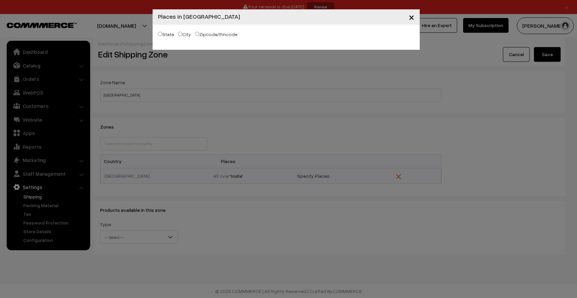 This screenshot has height=298, width=577. I want to click on input: State, so click(160, 34).